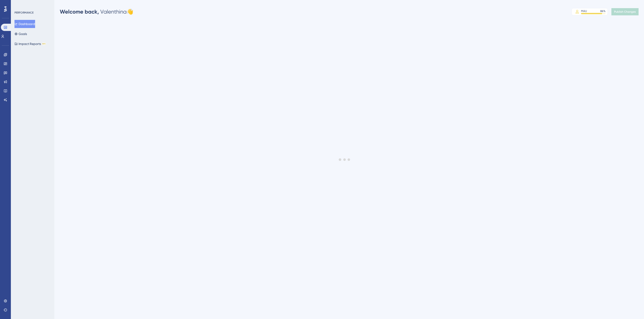 The image size is (644, 319). Describe the element at coordinates (97, 12) in the screenshot. I see `div: Valenthina 👋` at that location.